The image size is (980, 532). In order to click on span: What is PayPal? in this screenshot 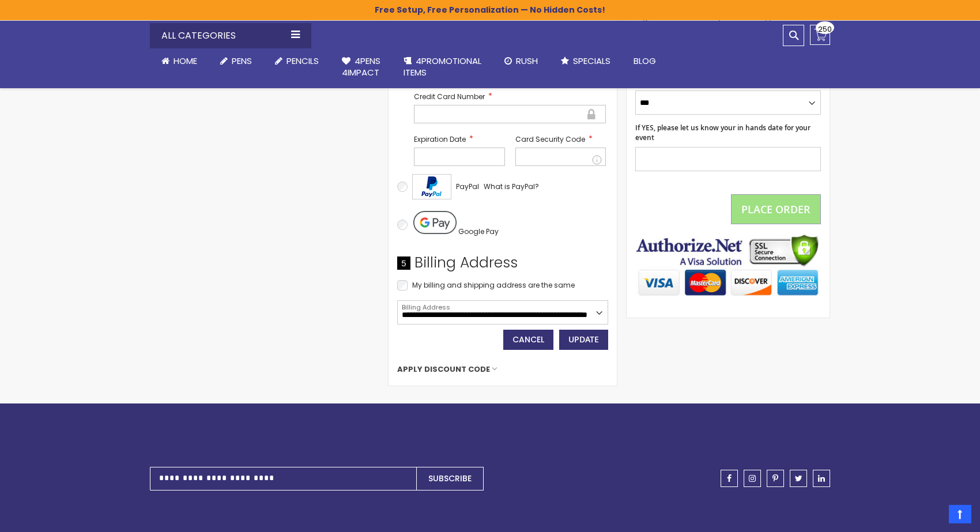, I will do `click(511, 186)`.